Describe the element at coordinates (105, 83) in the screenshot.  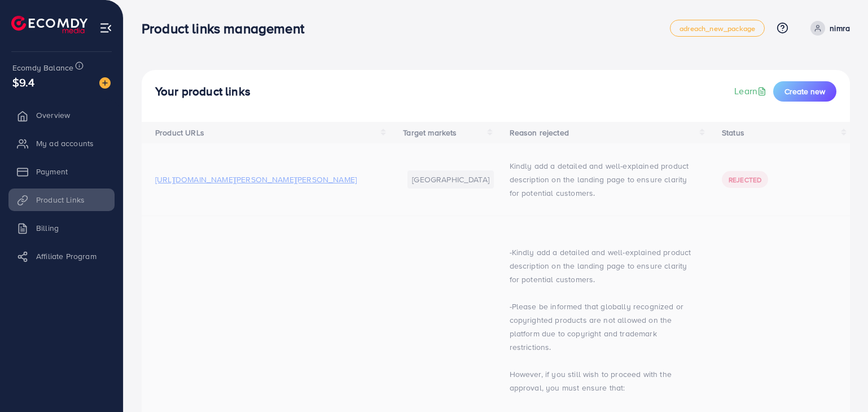
I see `img: image` at that location.